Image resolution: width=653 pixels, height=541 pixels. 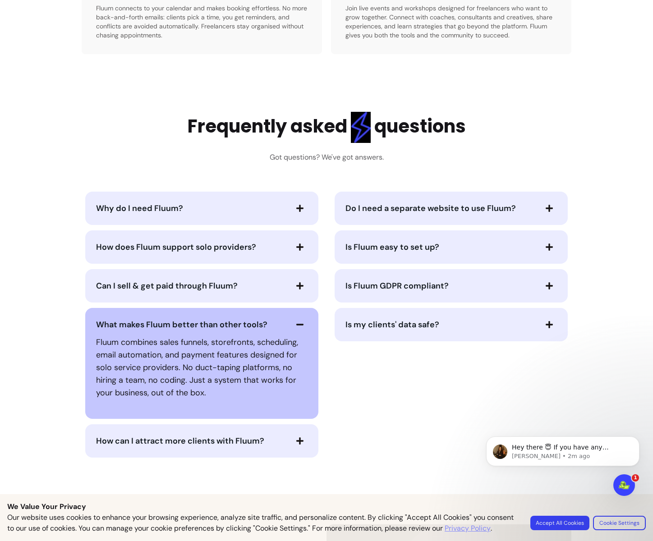 I want to click on button: Do I need a separate website to use Fluum?, so click(x=451, y=208).